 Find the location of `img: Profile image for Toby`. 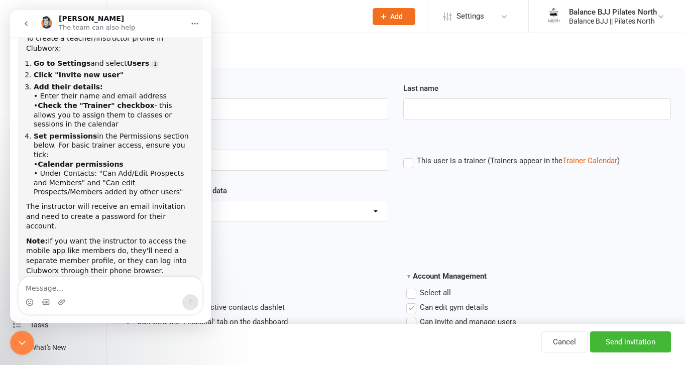

img: Profile image for Toby is located at coordinates (37, 14).